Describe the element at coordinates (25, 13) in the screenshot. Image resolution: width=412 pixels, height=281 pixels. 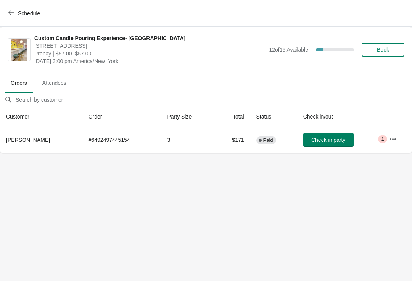
I see `button: Schedule` at that location.